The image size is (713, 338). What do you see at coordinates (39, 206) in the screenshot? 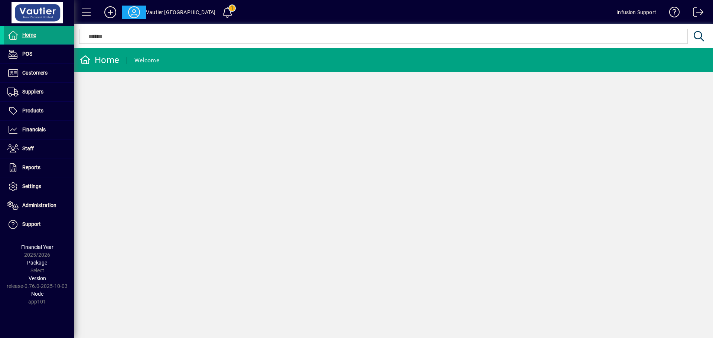
I see `a: Administration` at bounding box center [39, 206].